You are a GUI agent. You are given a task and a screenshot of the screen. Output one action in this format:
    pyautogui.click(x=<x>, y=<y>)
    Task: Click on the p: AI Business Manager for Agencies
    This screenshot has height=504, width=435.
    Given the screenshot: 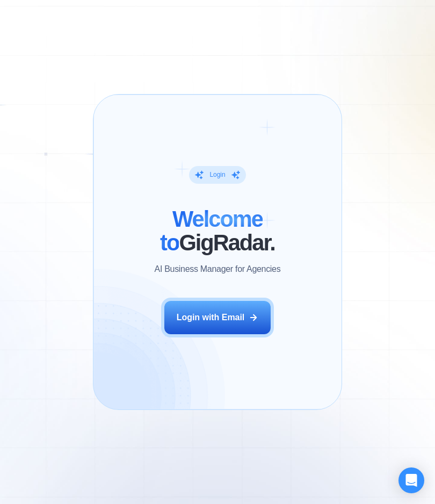 What is the action you would take?
    pyautogui.click(x=218, y=270)
    